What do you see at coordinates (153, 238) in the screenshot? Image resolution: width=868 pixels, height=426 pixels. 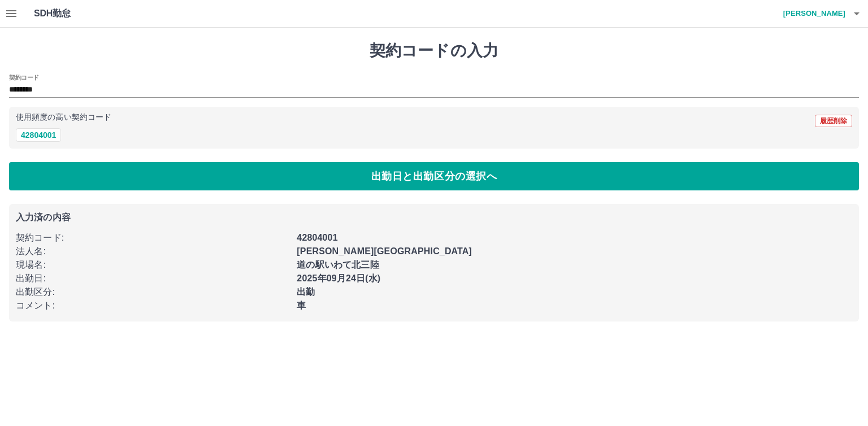 I see `p: 契約コード :` at bounding box center [153, 238].